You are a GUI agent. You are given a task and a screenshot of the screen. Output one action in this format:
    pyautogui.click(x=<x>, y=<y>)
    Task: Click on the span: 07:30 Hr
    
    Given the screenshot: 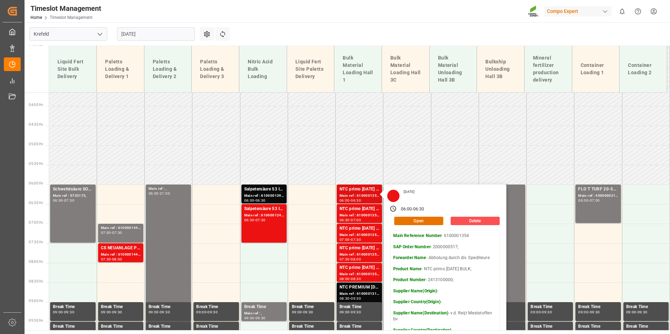 What is the action you would take?
    pyautogui.click(x=36, y=242)
    